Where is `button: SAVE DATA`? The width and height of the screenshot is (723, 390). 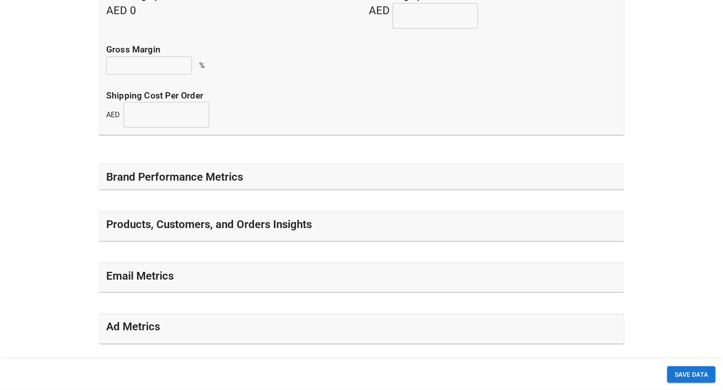
button: SAVE DATA is located at coordinates (692, 374).